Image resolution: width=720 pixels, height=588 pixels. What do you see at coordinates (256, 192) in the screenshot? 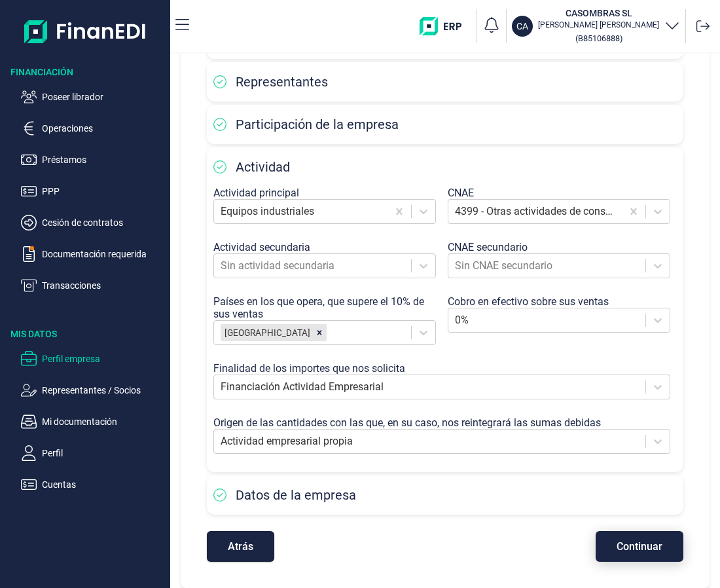
I see `label: Actividad principal` at bounding box center [256, 192].